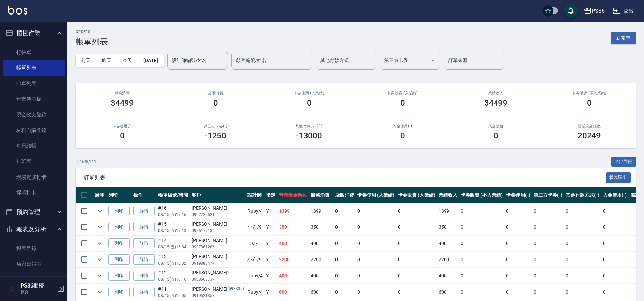 The image size is (644, 301). I want to click on a: 報表目錄, so click(34, 248).